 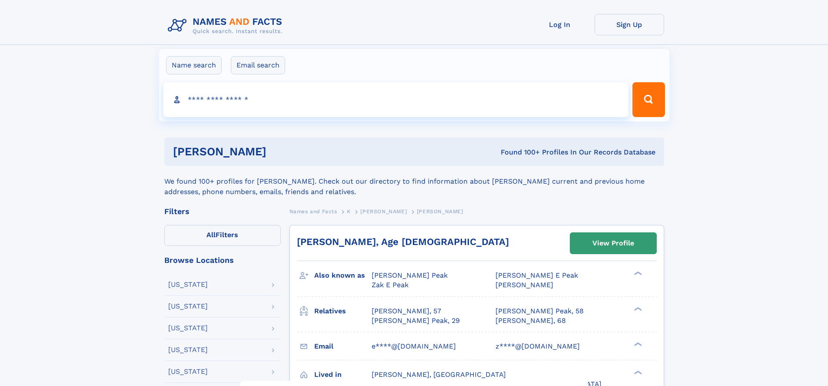 I want to click on h3: Email, so click(x=343, y=346).